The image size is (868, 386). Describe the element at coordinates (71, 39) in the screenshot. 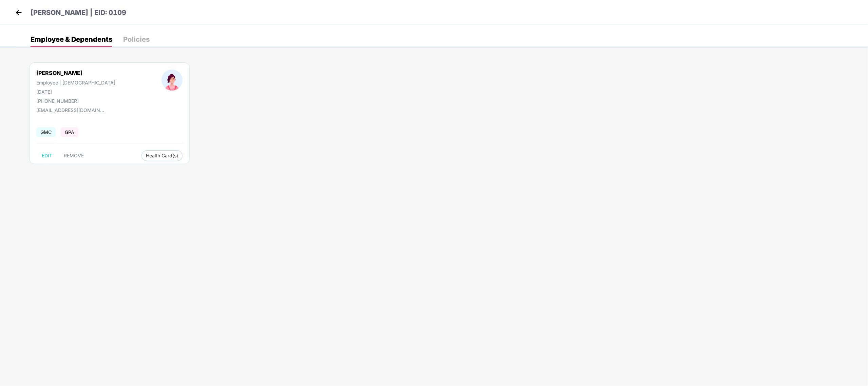

I see `div: Employee & Dependents` at that location.